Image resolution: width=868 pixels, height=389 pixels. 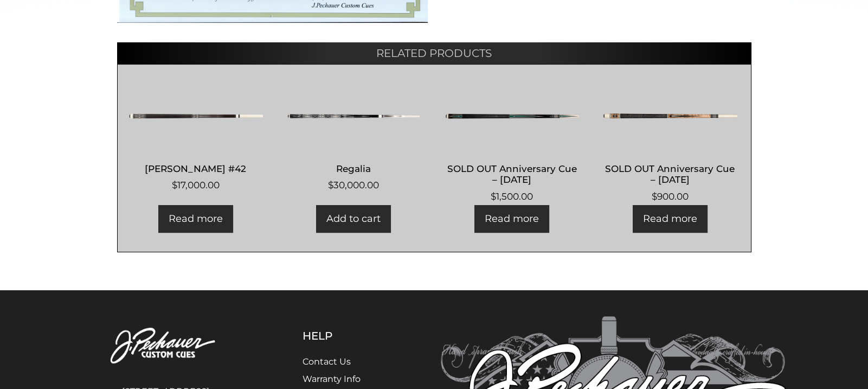 I want to click on img: Pechauer Custom Cues, so click(x=166, y=346).